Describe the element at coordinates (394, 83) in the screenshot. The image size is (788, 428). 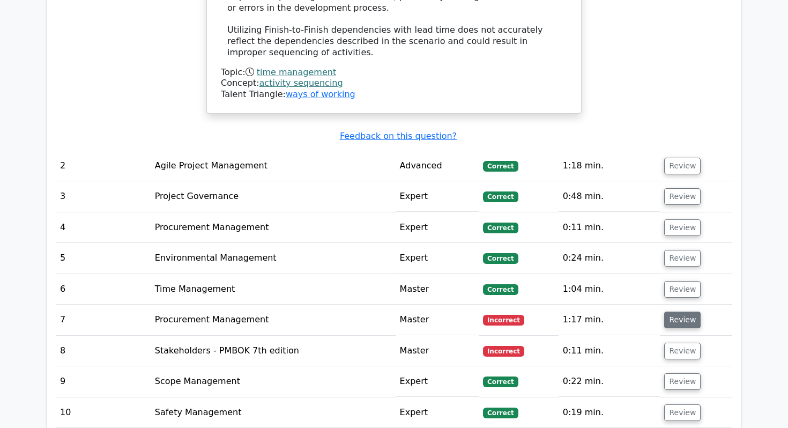
I see `div: Concept:` at that location.